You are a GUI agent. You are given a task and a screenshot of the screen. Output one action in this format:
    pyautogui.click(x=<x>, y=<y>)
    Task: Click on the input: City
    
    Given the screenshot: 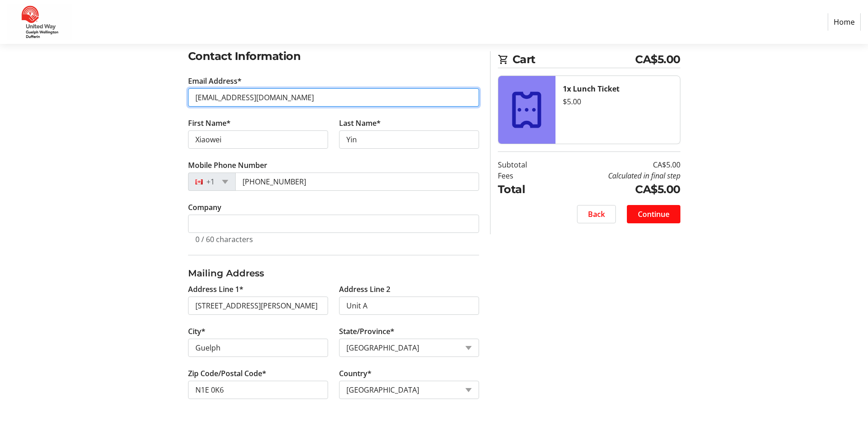 What is the action you would take?
    pyautogui.click(x=258, y=348)
    